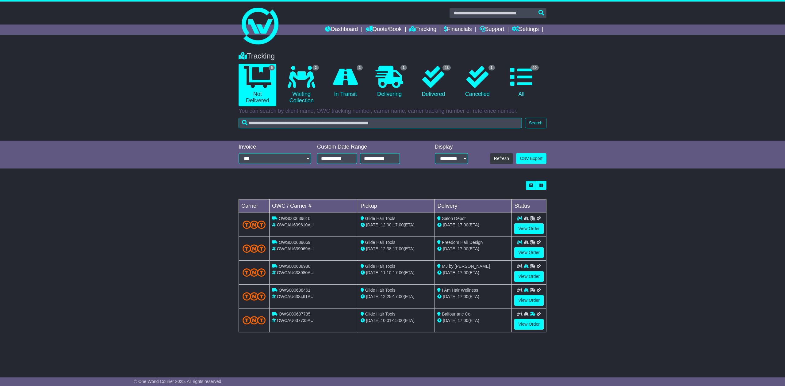 Image resolution: width=785 pixels, height=386 pixels. I want to click on div: Invoice, so click(275, 147).